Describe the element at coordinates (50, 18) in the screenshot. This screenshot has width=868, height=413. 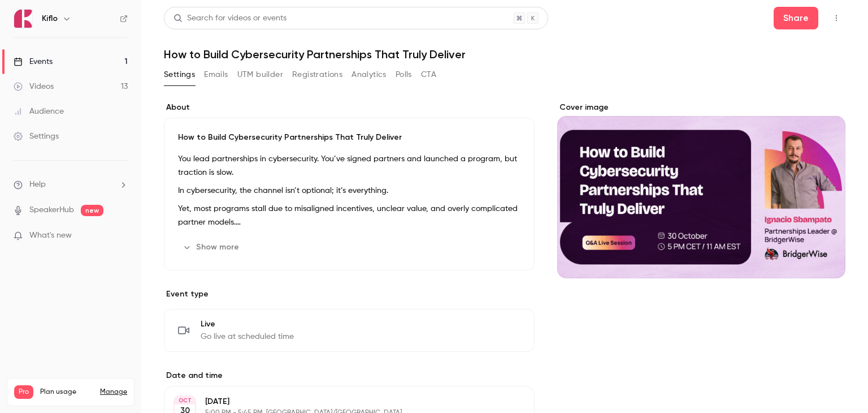
I see `h6: Kiflo` at that location.